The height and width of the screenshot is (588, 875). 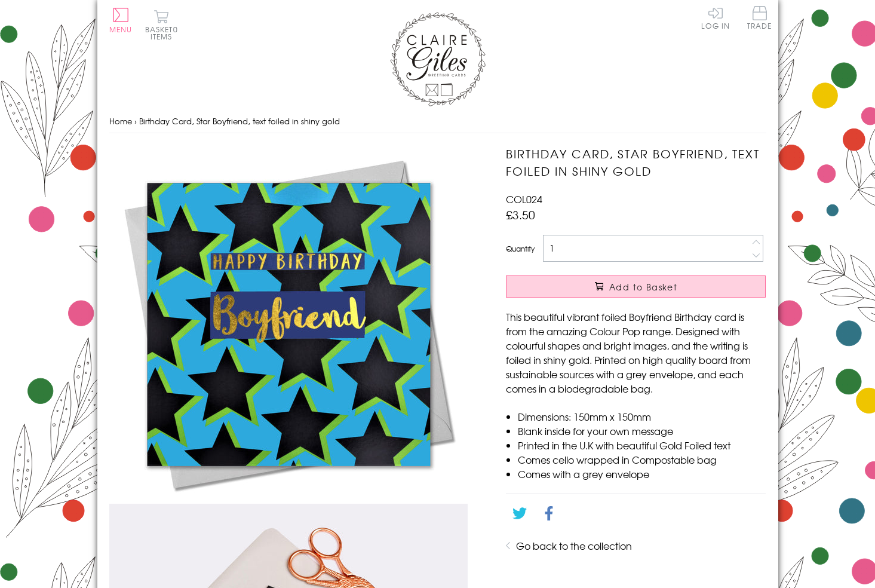 I want to click on li: Dimensions: 150mm x 150mm, so click(x=641, y=416).